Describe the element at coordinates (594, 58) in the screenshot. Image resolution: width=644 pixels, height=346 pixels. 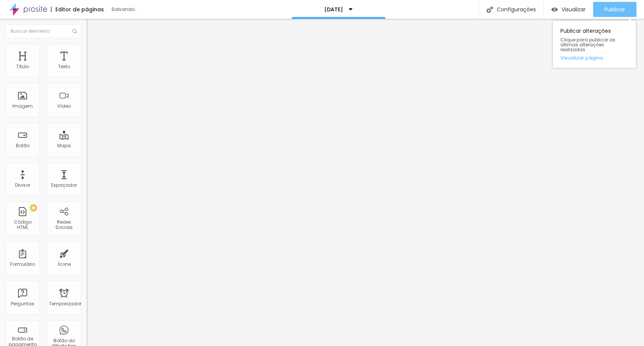
I see `a: Visualizar página` at that location.